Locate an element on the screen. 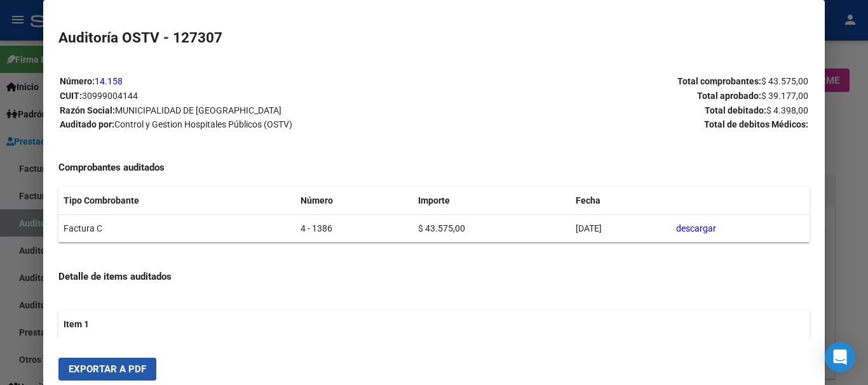 This screenshot has width=868, height=385. h2: Auditoría OSTV - 127307 is located at coordinates (433, 38).